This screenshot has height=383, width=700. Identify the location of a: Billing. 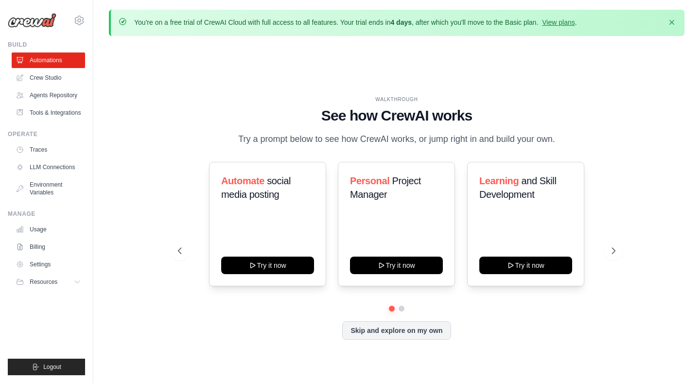
(48, 247).